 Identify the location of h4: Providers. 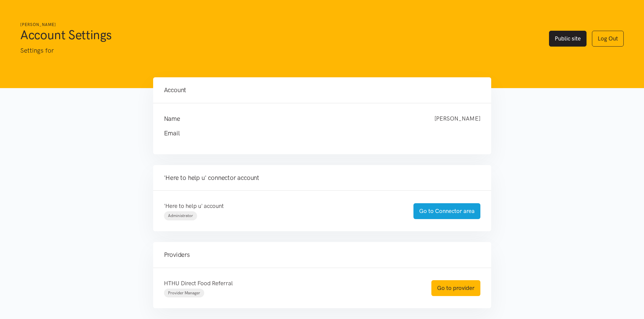
(322, 255).